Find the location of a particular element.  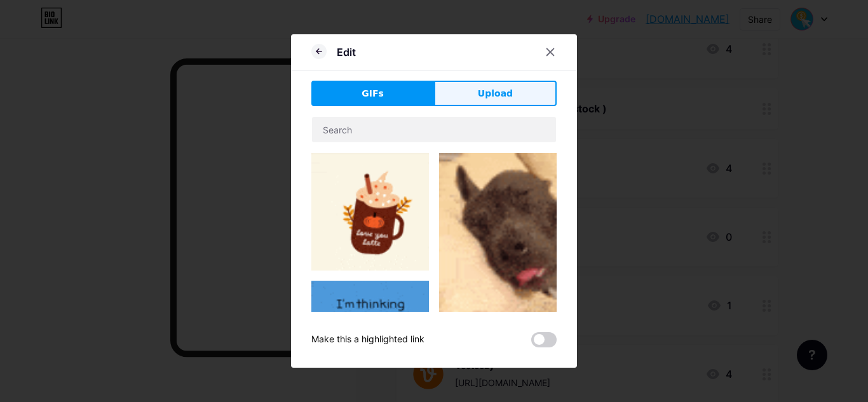

input: Search is located at coordinates (434, 129).